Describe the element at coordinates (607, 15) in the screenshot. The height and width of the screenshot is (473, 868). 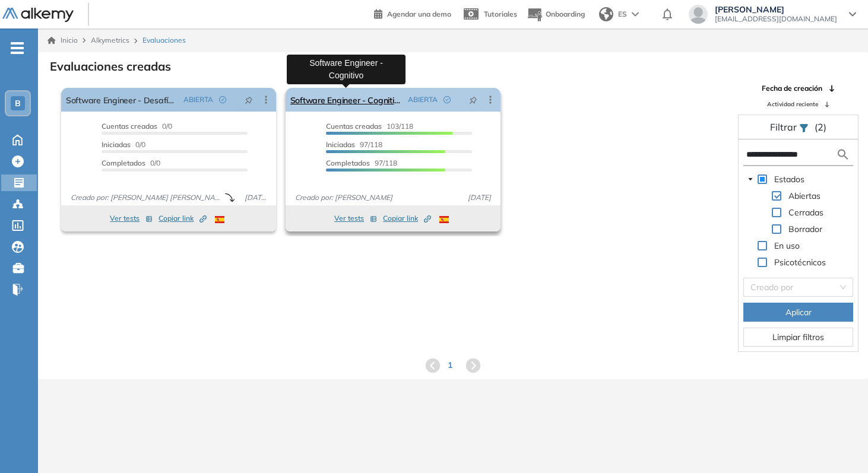
I see `img: world` at that location.